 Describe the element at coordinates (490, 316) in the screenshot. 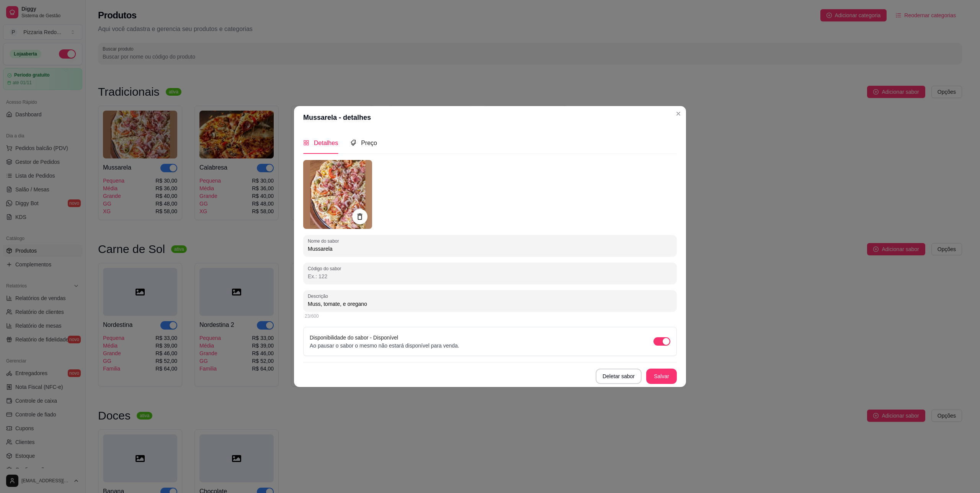

I see `div: 23/600` at that location.